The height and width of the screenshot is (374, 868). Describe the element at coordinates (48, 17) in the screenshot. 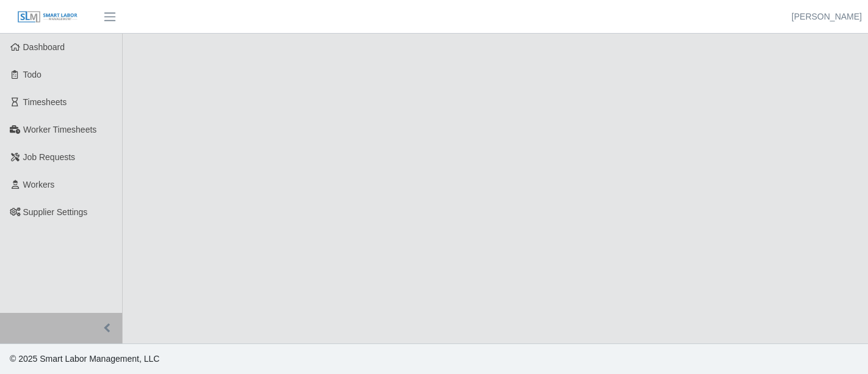

I see `img: SLM Logo` at that location.